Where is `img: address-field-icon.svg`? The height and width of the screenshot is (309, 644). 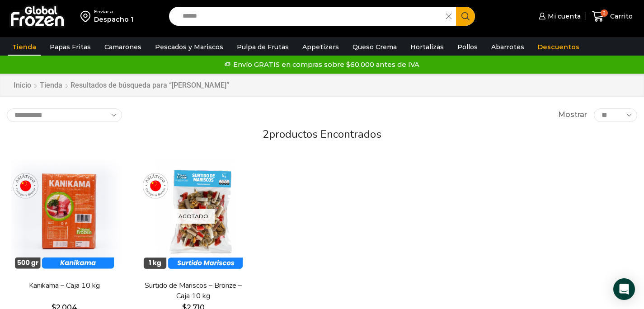 img: address-field-icon.svg is located at coordinates (87, 16).